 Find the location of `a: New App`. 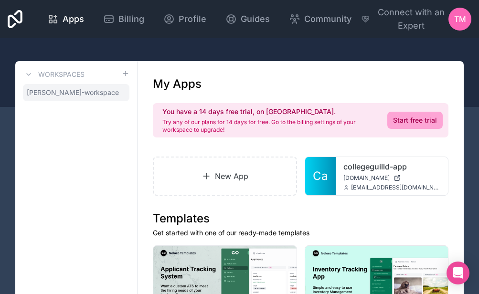

a: New App is located at coordinates (225, 176).